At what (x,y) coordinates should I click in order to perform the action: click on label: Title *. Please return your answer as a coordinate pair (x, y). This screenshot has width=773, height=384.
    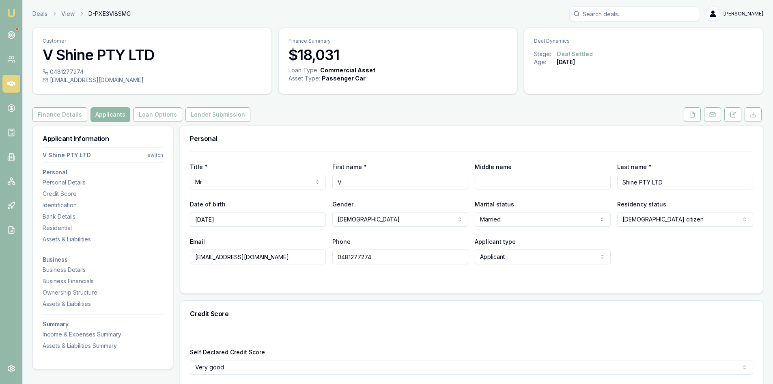
    Looking at the image, I should click on (199, 166).